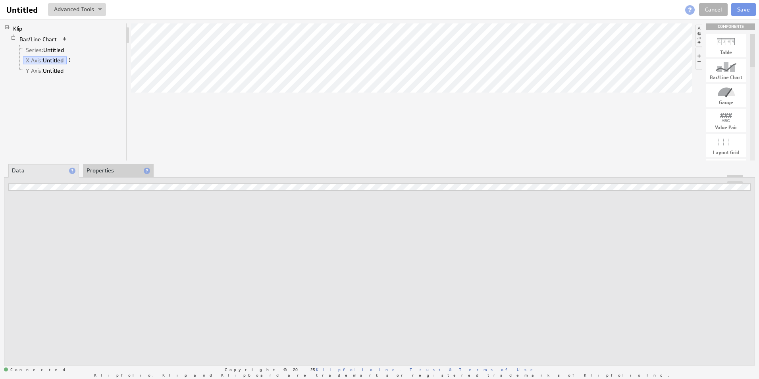 The height and width of the screenshot is (379, 759). Describe the element at coordinates (38, 39) in the screenshot. I see `a: Bar/Line Chart` at that location.